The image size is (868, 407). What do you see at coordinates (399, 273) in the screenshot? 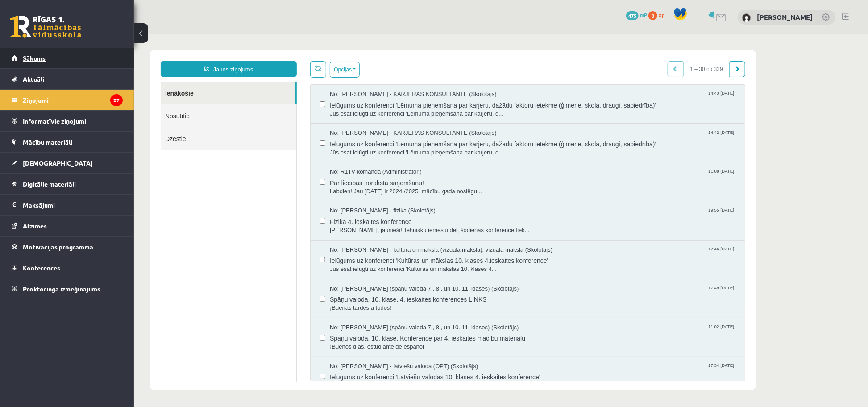
I see `span: ¡Buenas tardes a todos!` at bounding box center [399, 273].